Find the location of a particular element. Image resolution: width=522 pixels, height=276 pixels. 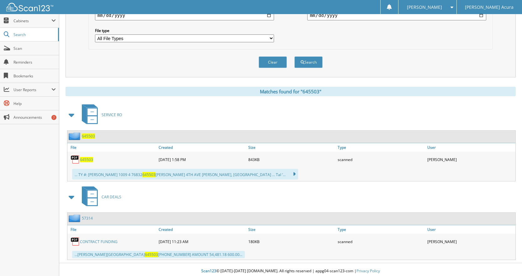

a: 57314 is located at coordinates (87, 218).